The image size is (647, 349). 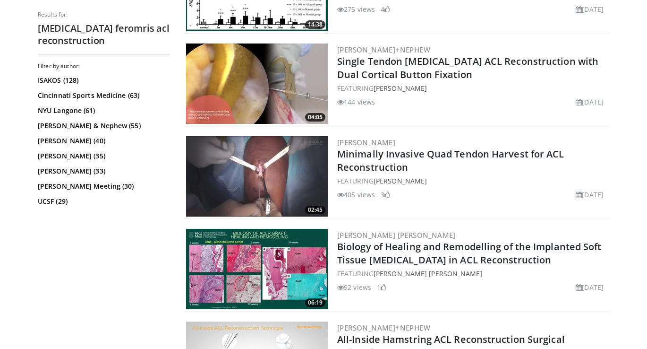 I want to click on span: 14:38, so click(x=315, y=25).